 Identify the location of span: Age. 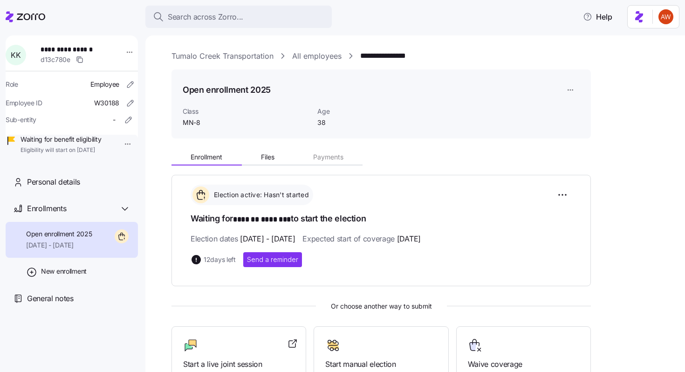
(364, 111).